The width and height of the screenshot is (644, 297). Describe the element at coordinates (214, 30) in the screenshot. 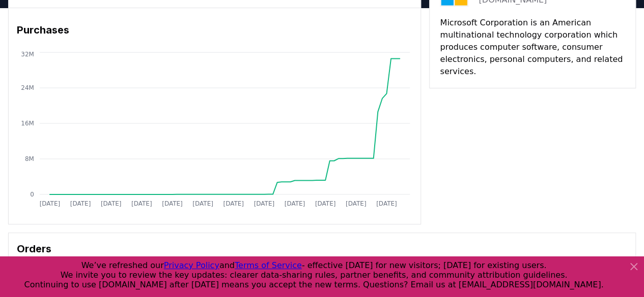

I see `h3: Purchases` at that location.